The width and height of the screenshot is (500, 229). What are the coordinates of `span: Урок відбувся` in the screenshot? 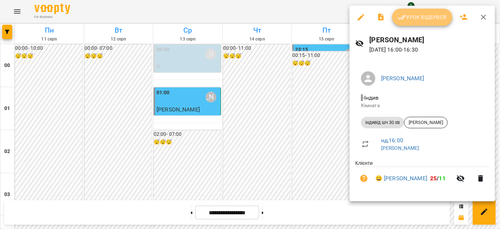 It's located at (422, 17).